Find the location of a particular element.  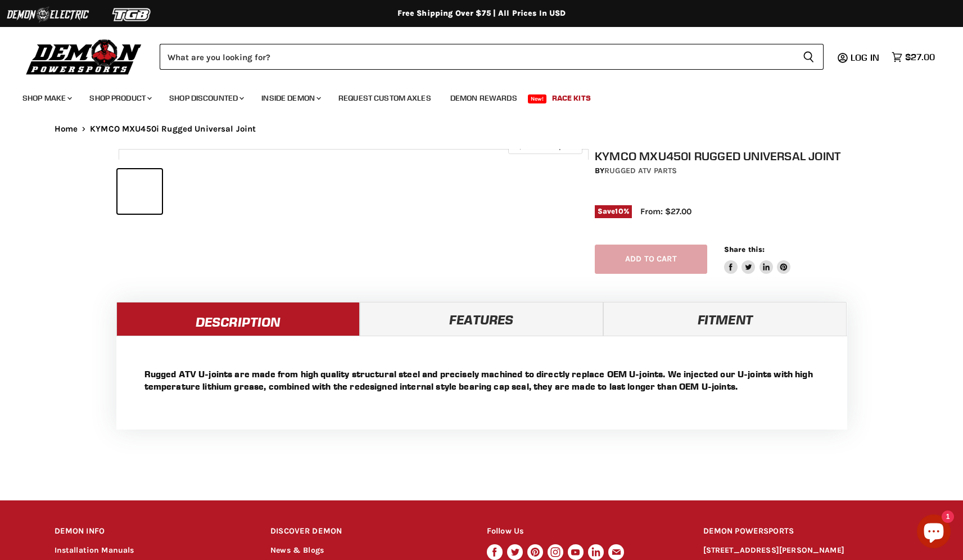

form: Product is located at coordinates (491, 57).